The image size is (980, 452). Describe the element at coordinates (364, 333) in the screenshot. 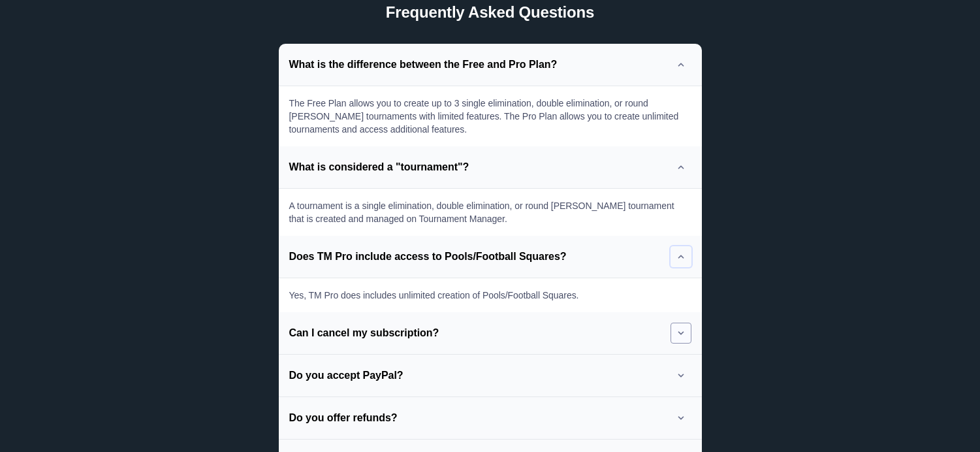

I see `h2: Can I cancel my subscription?` at that location.